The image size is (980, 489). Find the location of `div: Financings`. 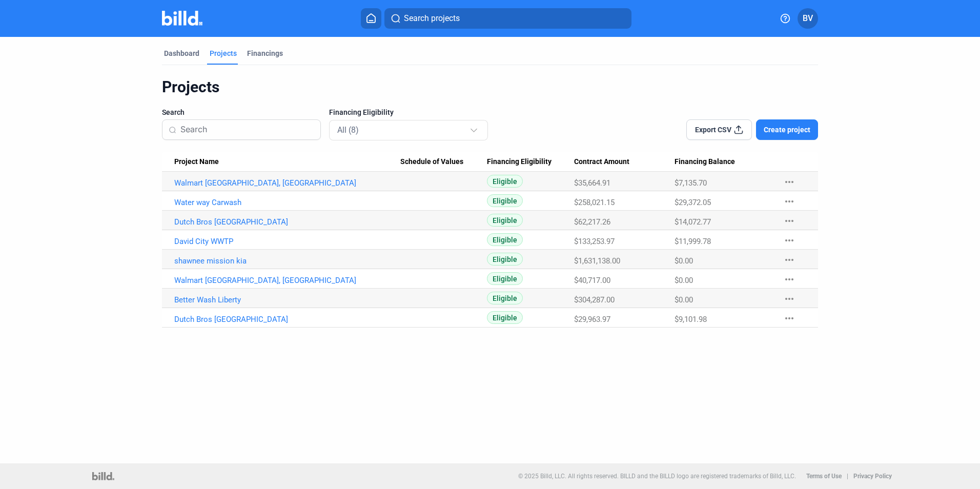

div: Financings is located at coordinates (265, 53).